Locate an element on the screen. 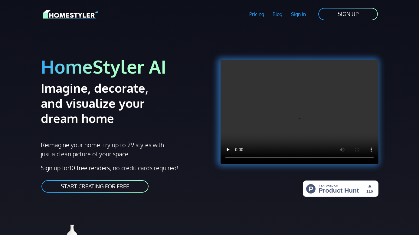 This screenshot has width=419, height=235. p: Reimagine your home: try up to 29 styles with just a clean picture of your space. is located at coordinates (103, 149).